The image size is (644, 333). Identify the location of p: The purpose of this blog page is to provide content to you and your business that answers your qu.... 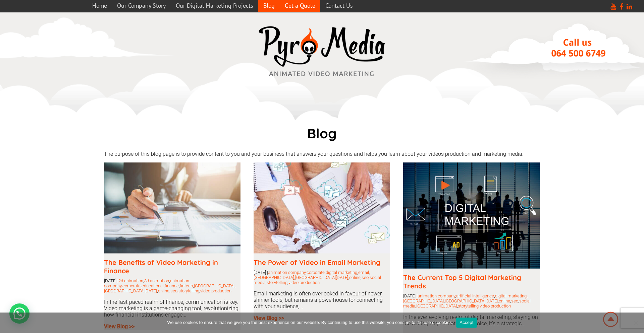
(322, 154).